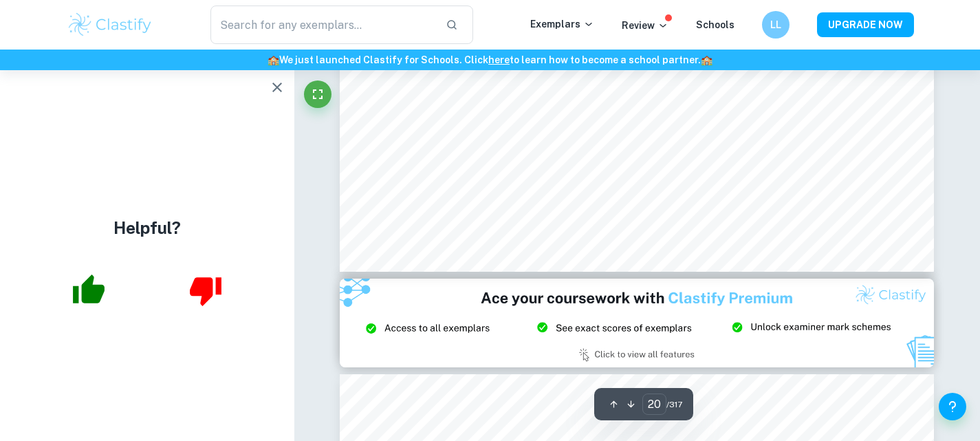 The image size is (980, 441). I want to click on h6: We just launched Clastify for Schools. Click to learn how to become a school partner., so click(490, 60).